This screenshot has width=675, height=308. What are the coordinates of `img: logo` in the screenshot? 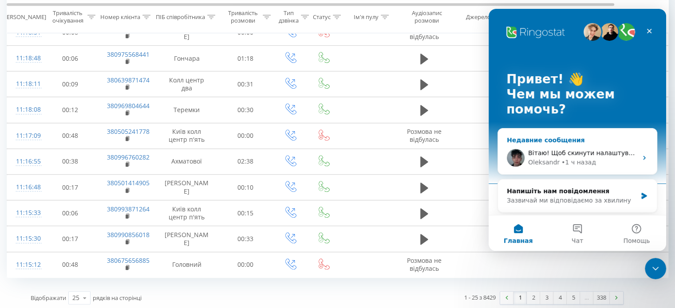 It's located at (47, 24).